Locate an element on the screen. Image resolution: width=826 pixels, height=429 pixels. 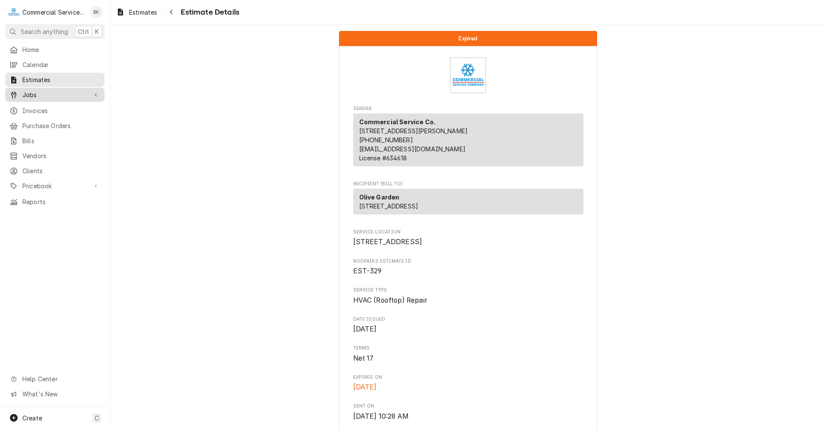
a: Go to Pricebook is located at coordinates (55, 186).